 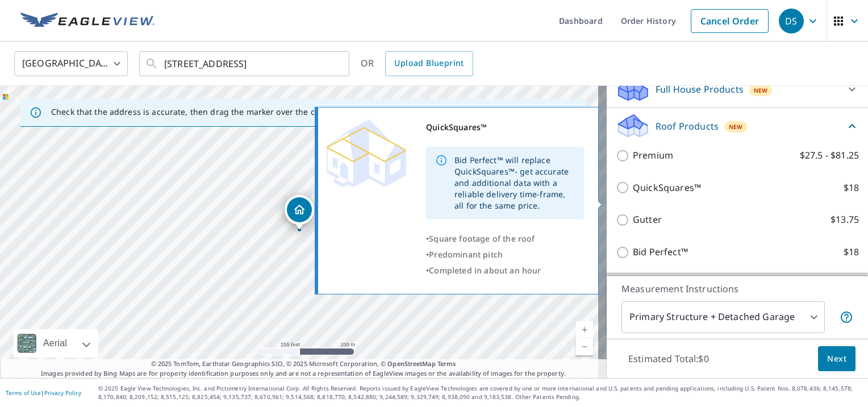 I want to click on div: Primary Structure + Detached Garage, so click(x=724, y=317).